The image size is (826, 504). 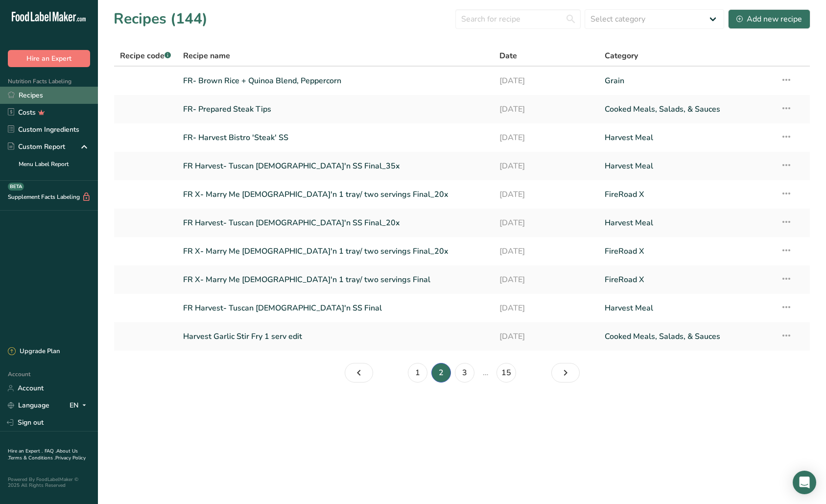 What do you see at coordinates (161, 18) in the screenshot?
I see `h1: Recipes (144)` at bounding box center [161, 18].